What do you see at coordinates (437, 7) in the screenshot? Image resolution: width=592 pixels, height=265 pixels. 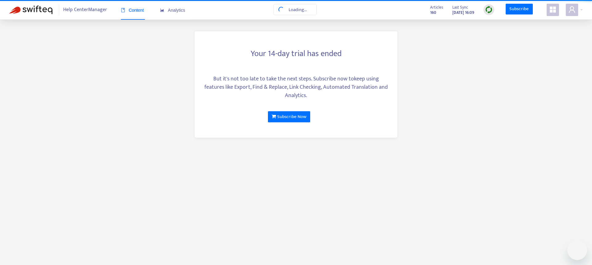 I see `span: Articles` at bounding box center [437, 7].